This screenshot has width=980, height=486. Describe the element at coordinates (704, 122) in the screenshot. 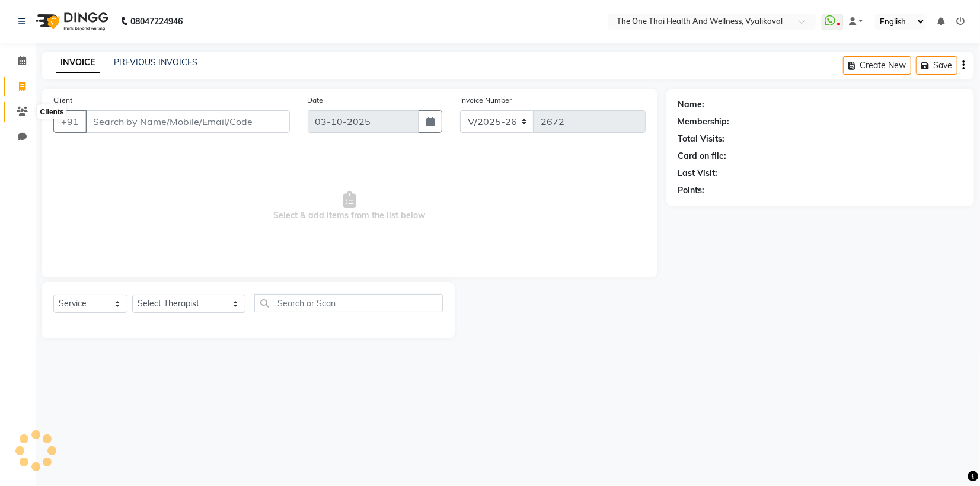

I see `div: Membership:` at that location.